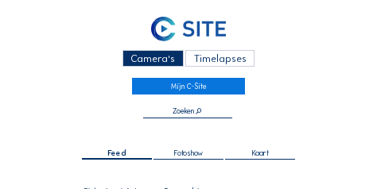  Describe the element at coordinates (189, 29) in the screenshot. I see `img: C-SITE Logo` at that location.